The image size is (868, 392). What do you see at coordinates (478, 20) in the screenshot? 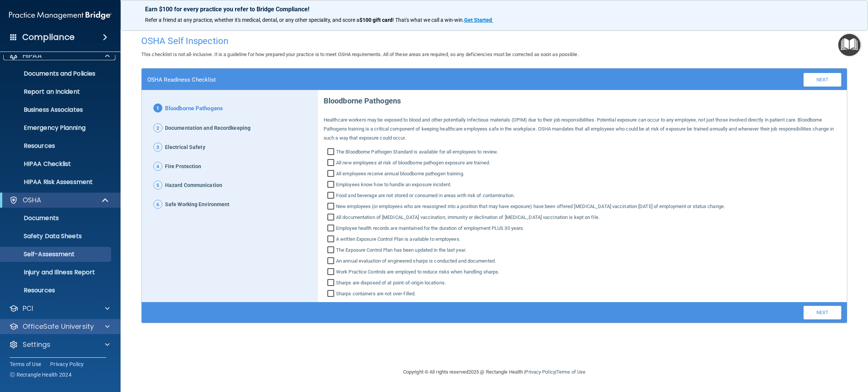
I see `strong: Get Started` at bounding box center [478, 20].